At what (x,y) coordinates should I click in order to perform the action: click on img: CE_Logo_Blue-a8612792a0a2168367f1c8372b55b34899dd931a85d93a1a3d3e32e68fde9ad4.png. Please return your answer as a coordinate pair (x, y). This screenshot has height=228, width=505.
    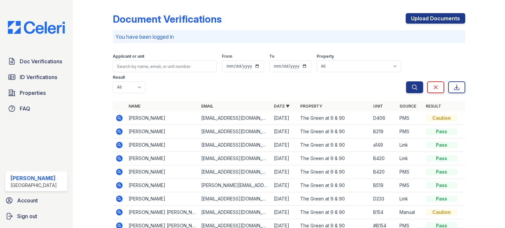
    Looking at the image, I should click on (36, 27).